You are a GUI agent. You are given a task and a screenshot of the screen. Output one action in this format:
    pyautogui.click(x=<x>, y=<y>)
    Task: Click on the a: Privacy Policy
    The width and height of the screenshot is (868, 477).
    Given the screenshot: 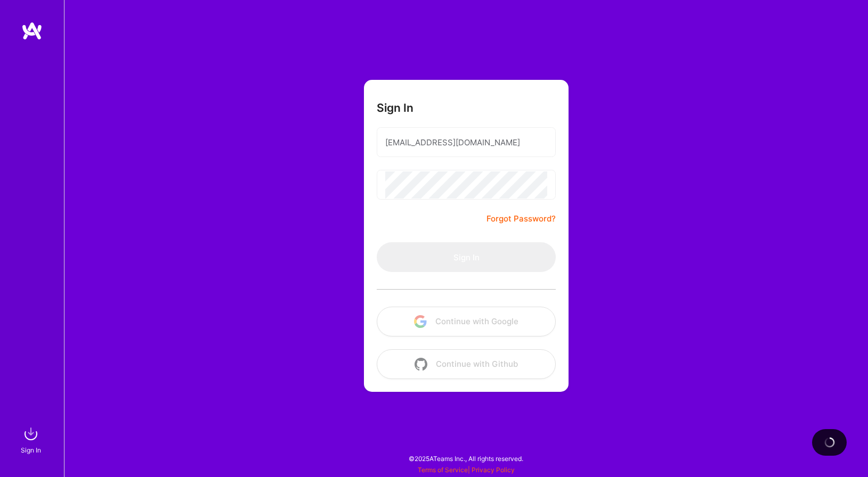 What is the action you would take?
    pyautogui.click(x=493, y=470)
    